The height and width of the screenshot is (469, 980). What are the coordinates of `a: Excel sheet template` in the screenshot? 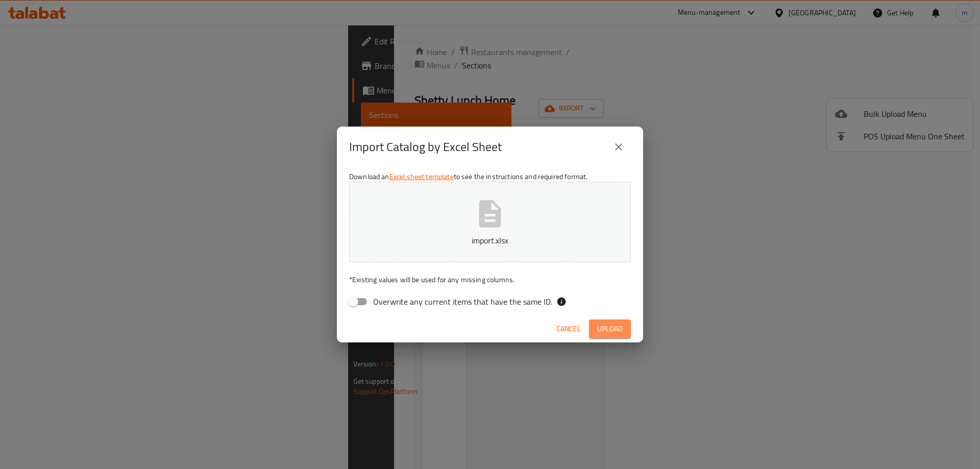 It's located at (422, 177).